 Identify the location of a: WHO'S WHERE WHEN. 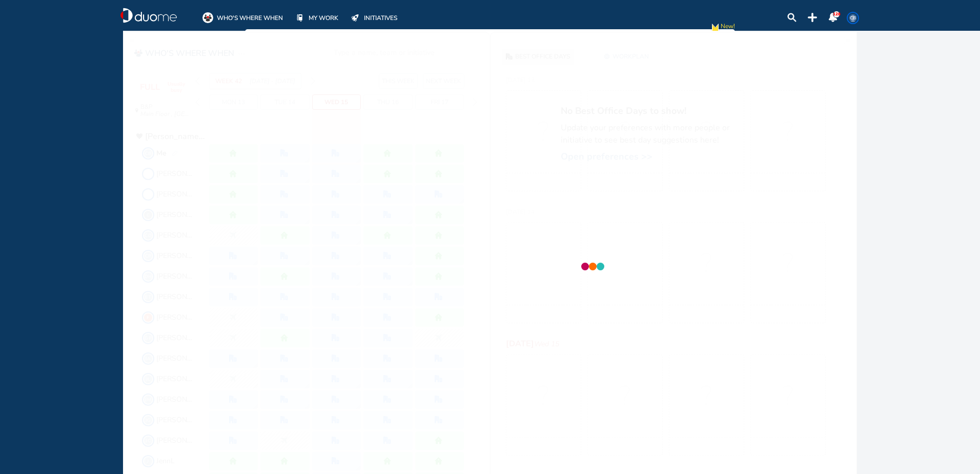
(243, 17).